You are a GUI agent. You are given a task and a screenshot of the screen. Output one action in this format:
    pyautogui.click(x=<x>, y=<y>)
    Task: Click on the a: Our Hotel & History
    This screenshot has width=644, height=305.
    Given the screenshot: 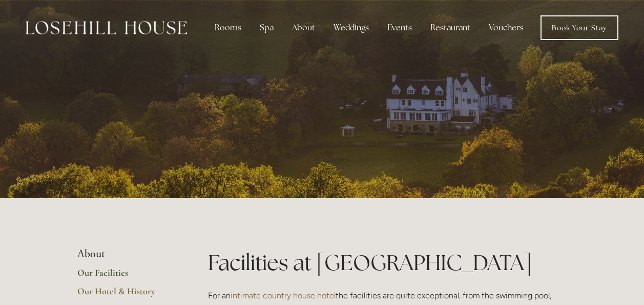 What is the action you would take?
    pyautogui.click(x=126, y=294)
    